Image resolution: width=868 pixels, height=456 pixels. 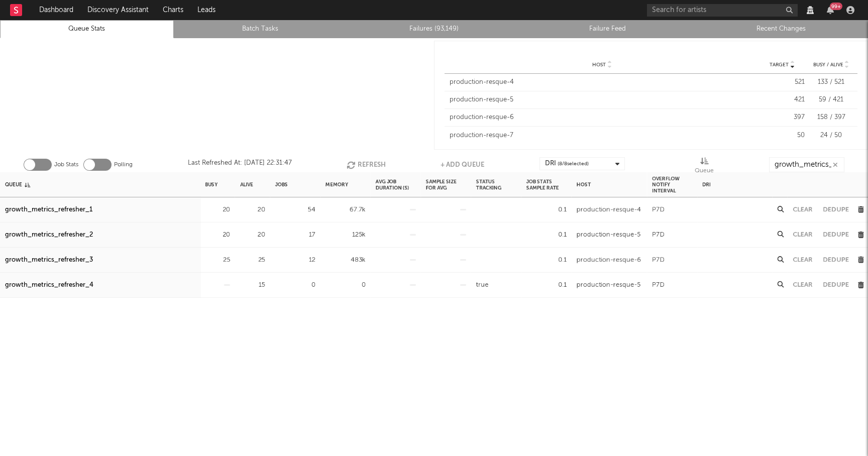 I want to click on div: 483k, so click(x=346, y=260).